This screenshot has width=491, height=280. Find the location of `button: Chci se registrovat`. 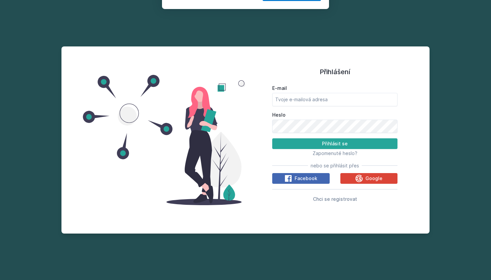

button: Chci se registrovat is located at coordinates (335, 199).